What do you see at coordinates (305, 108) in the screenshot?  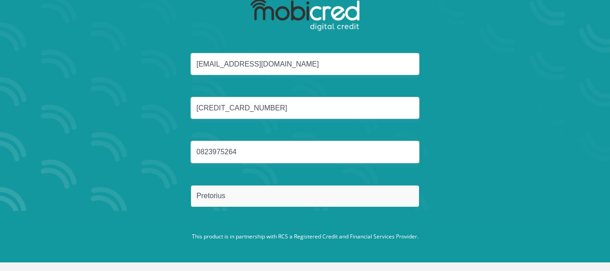 I see `input: ID Number` at bounding box center [305, 108].